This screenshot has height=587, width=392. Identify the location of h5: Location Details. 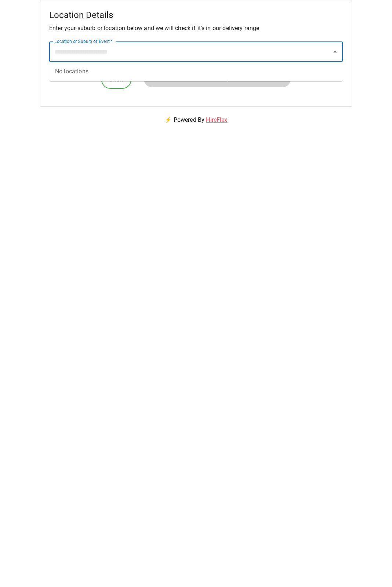
(196, 15).